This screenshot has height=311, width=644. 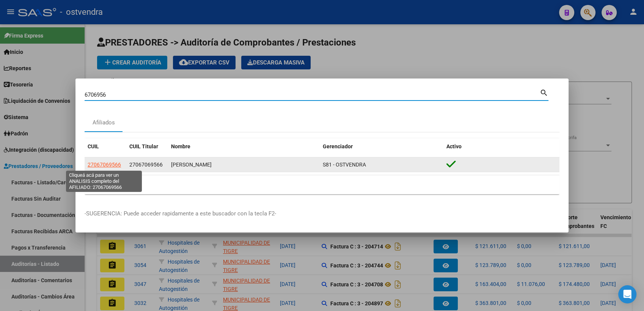 What do you see at coordinates (181, 147) in the screenshot?
I see `span: Nombre` at bounding box center [181, 147].